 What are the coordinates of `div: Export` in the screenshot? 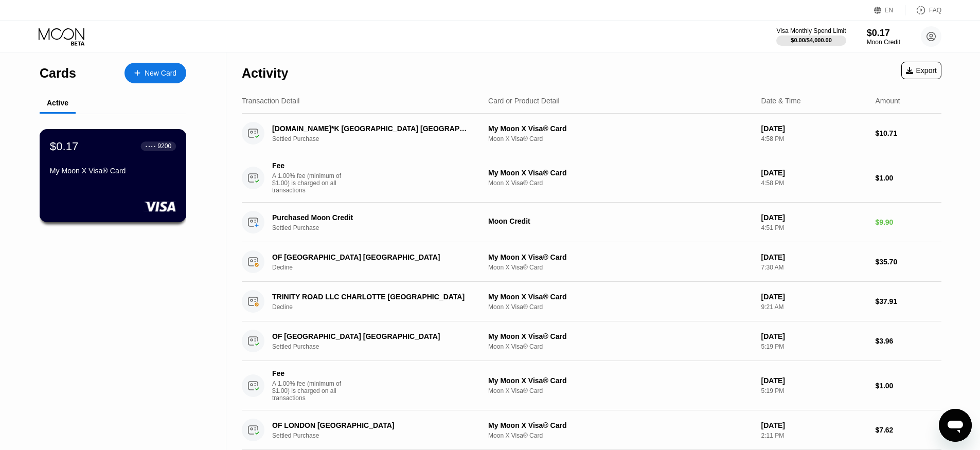 It's located at (921, 70).